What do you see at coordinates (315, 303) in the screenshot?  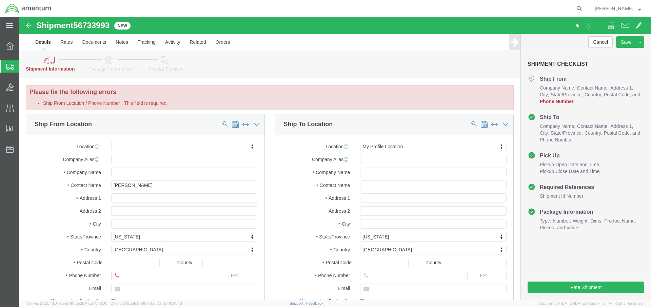 I see `a: Feedback` at bounding box center [315, 303].